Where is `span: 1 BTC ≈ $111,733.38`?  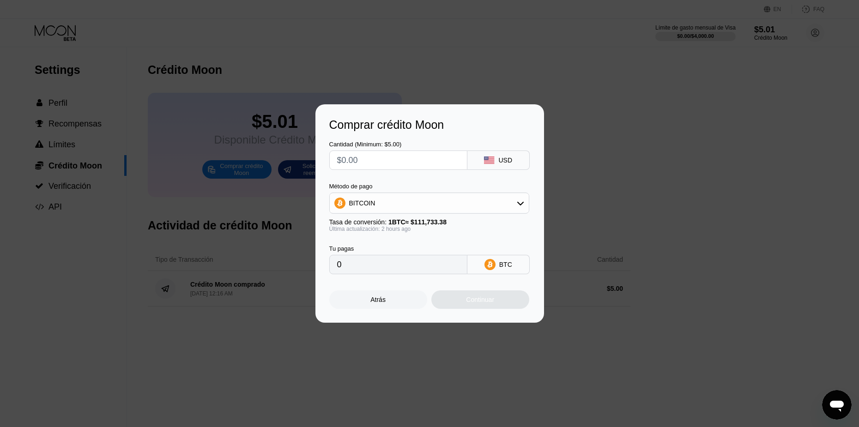
span: 1 BTC ≈ $111,733.38 is located at coordinates (418, 222).